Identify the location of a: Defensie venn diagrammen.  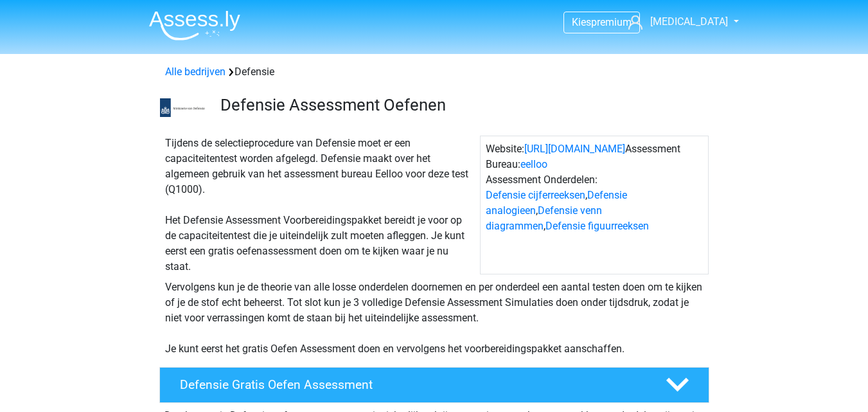
(543, 218).